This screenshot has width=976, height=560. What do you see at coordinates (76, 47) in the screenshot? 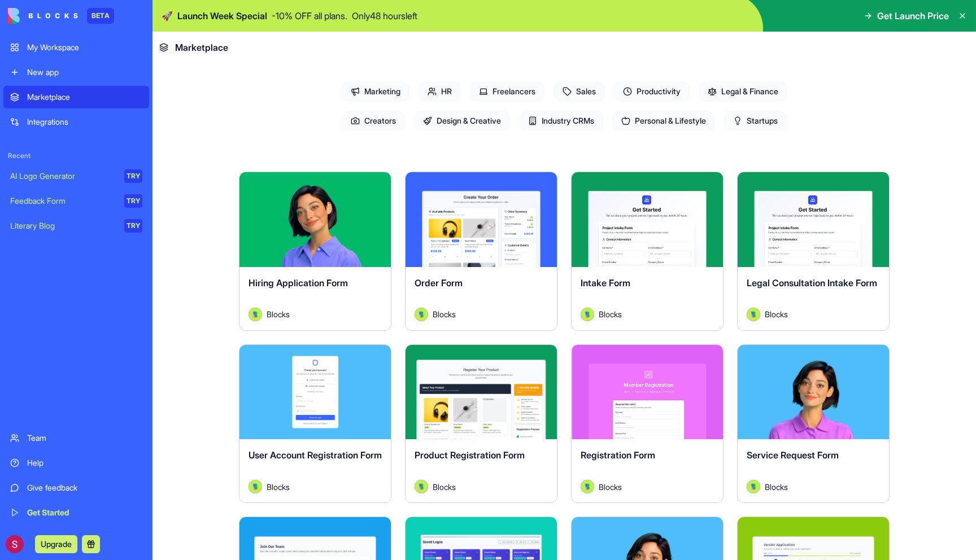
I see `a: My Workspace` at bounding box center [76, 47].